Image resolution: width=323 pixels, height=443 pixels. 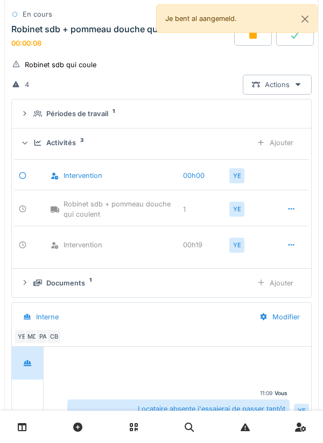 I want to click on div: Vous, so click(x=281, y=393).